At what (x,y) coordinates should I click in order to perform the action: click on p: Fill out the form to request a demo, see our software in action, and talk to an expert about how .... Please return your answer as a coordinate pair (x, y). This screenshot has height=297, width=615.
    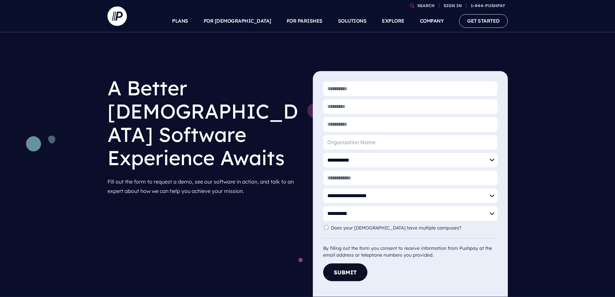
    Looking at the image, I should click on (205, 186).